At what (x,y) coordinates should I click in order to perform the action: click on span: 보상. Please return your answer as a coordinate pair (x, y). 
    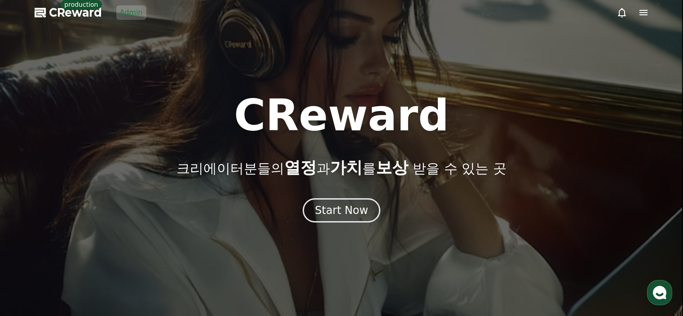
    Looking at the image, I should click on (392, 167).